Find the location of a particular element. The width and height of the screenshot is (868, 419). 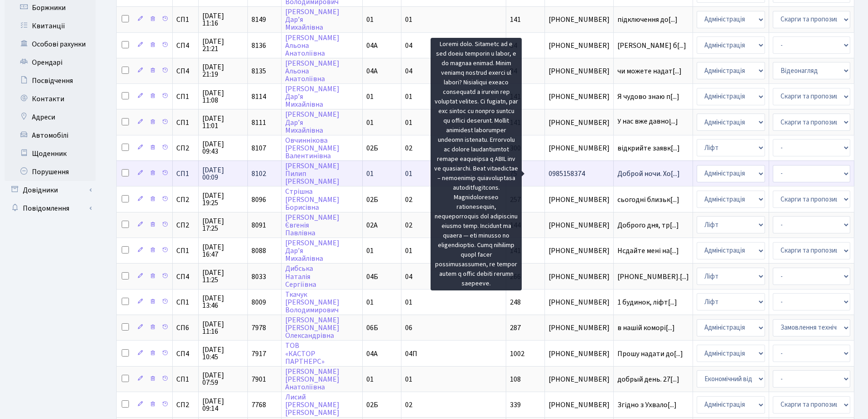

a: Особові рахунки is located at coordinates (50, 44).